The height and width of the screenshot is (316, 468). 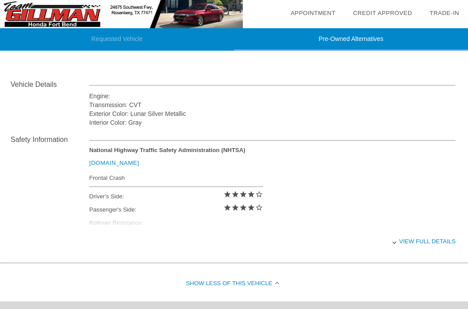 What do you see at coordinates (50, 85) in the screenshot?
I see `div: Vehicle Details` at bounding box center [50, 85].